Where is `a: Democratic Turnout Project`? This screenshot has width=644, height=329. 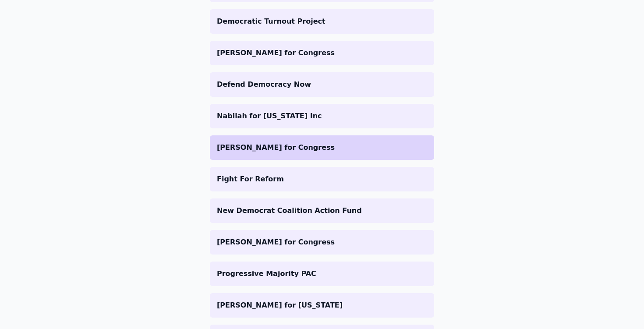 a: Democratic Turnout Project is located at coordinates (322, 22).